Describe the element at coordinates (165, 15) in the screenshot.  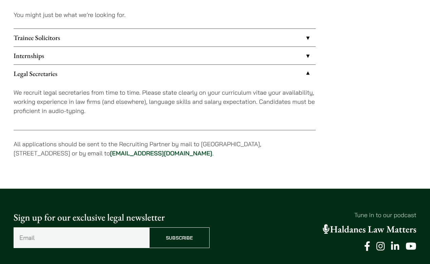
I see `p: You might just be what we’re looking for.` at that location.